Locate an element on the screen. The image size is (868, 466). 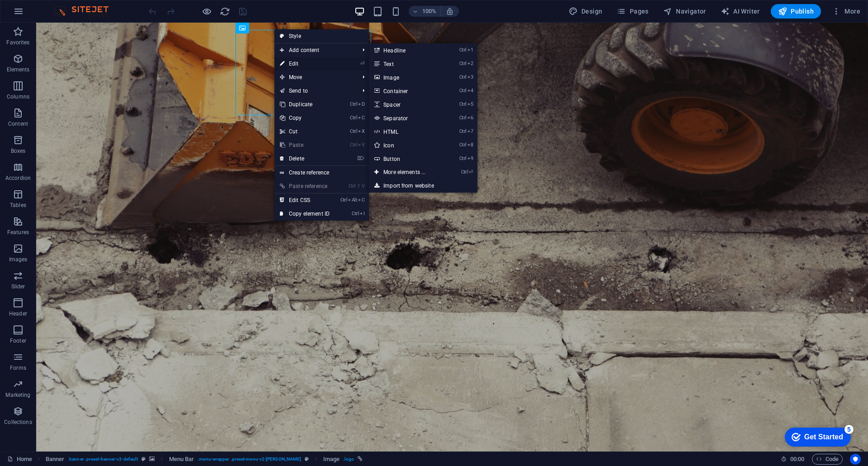
a: Ctrl7HTML is located at coordinates (406, 131).